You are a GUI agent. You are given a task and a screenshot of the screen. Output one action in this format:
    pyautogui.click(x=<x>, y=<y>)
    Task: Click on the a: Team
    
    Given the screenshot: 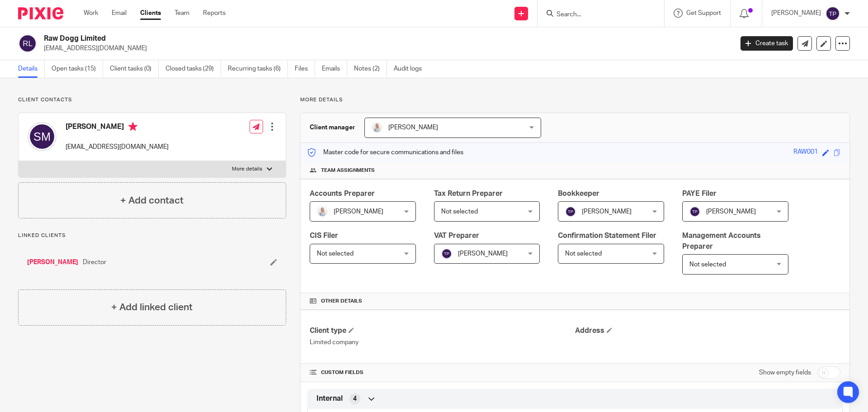 What is the action you would take?
    pyautogui.click(x=182, y=13)
    